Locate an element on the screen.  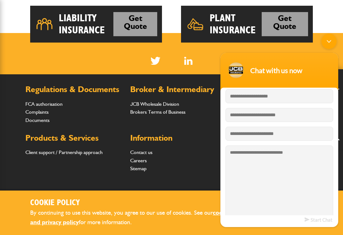
input: Enter your phone number is located at coordinates (62, 103).